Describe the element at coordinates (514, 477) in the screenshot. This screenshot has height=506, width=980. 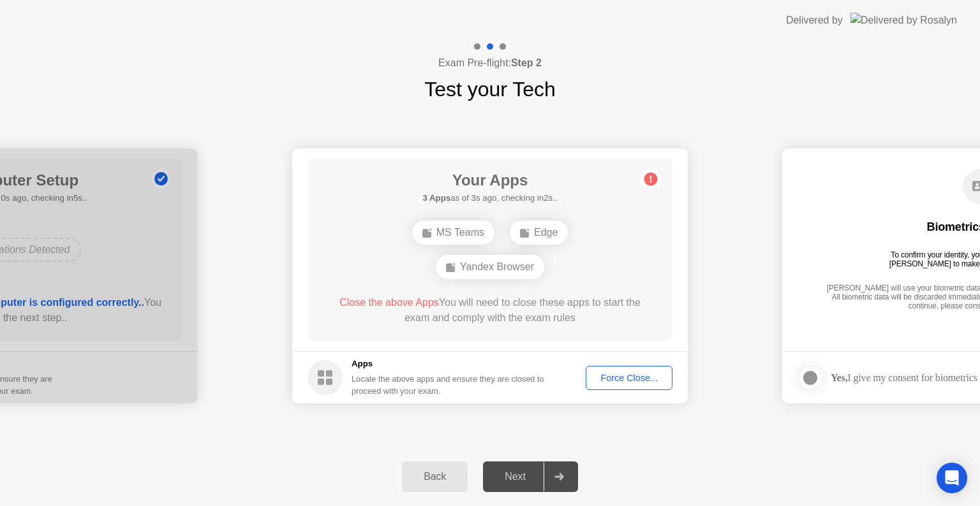
I see `div: Next` at that location.